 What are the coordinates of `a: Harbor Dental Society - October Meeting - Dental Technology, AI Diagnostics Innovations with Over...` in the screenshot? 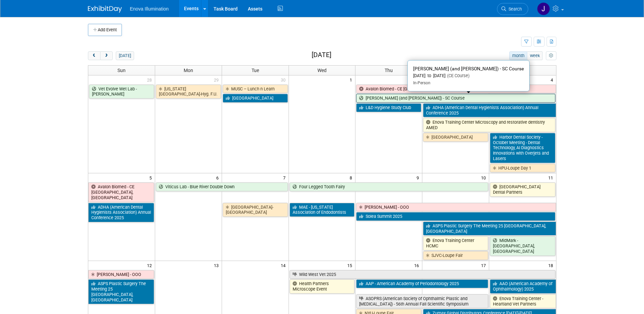 It's located at (523, 148).